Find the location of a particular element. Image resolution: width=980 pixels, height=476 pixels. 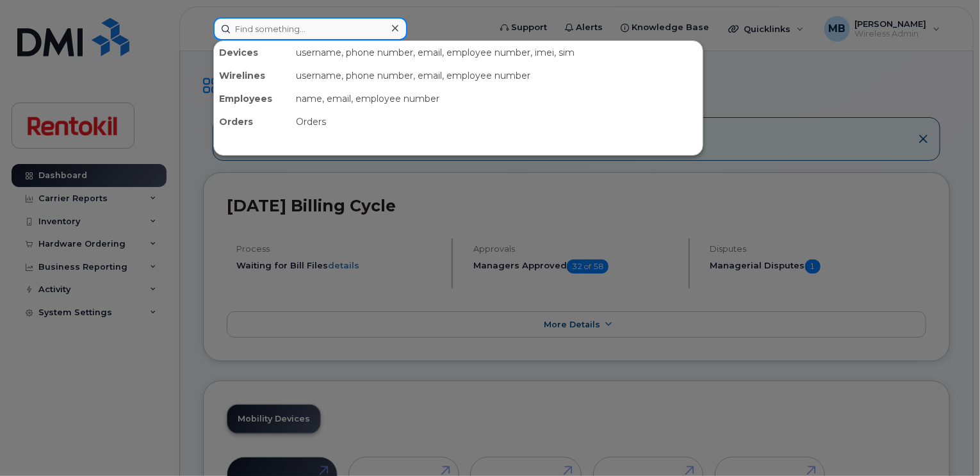

div: Devices is located at coordinates (252, 53).